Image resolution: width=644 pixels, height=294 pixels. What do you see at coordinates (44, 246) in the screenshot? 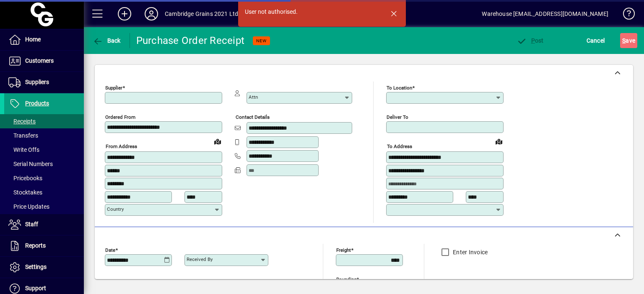
I see `a: Reports` at bounding box center [44, 246].